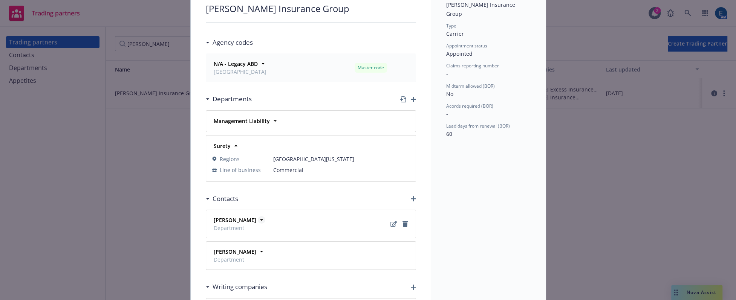 The image size is (736, 300). I want to click on span: No, so click(449, 94).